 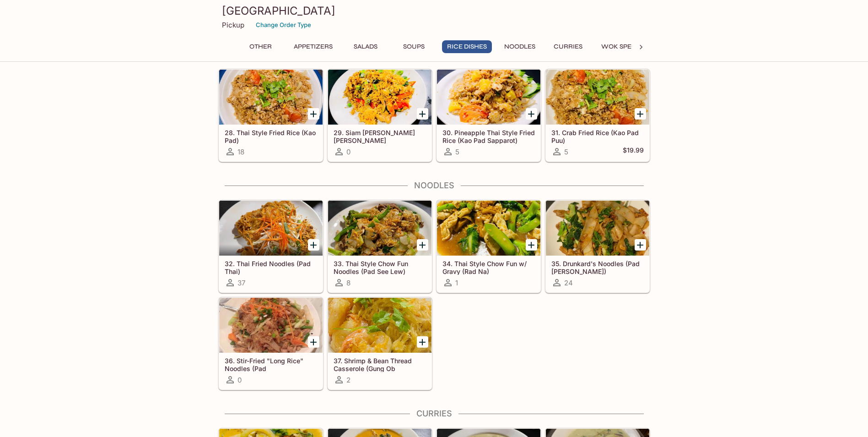 What do you see at coordinates (434, 413) in the screenshot?
I see `h4: Curries` at bounding box center [434, 413].